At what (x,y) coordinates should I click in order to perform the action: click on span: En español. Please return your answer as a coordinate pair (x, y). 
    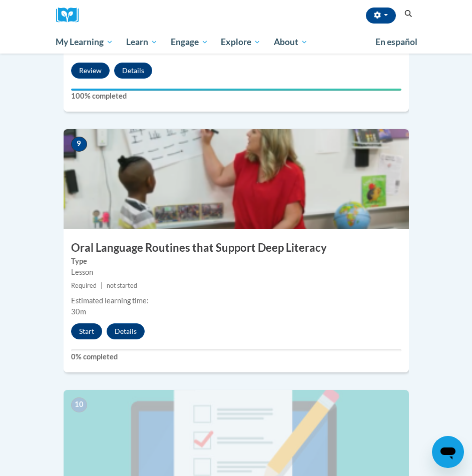
    Looking at the image, I should click on (397, 42).